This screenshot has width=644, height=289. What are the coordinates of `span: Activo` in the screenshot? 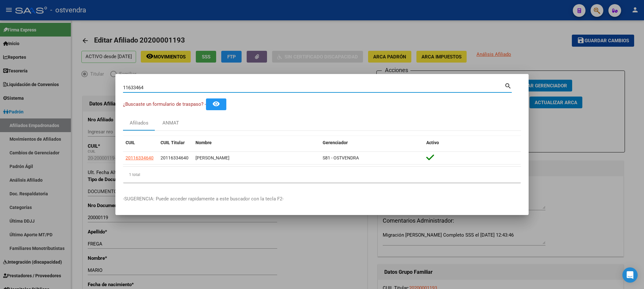 It's located at (432, 143).